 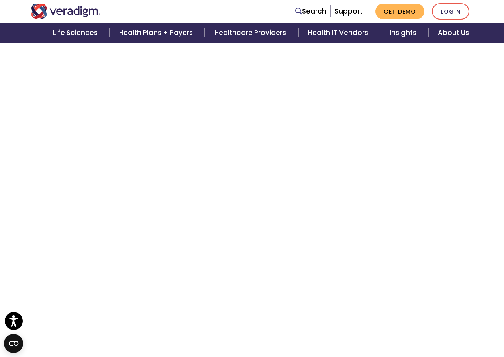 I want to click on a: Login, so click(x=451, y=11).